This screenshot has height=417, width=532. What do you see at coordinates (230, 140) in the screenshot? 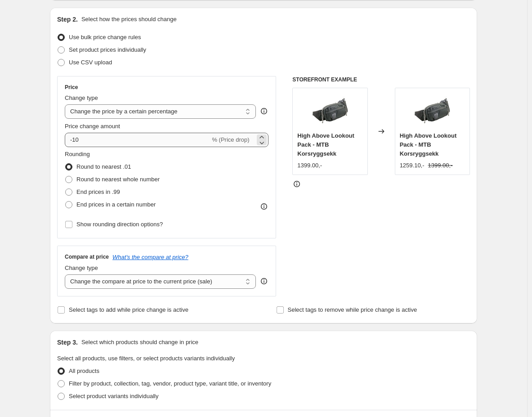
I see `span: % (Price drop)` at bounding box center [230, 140].